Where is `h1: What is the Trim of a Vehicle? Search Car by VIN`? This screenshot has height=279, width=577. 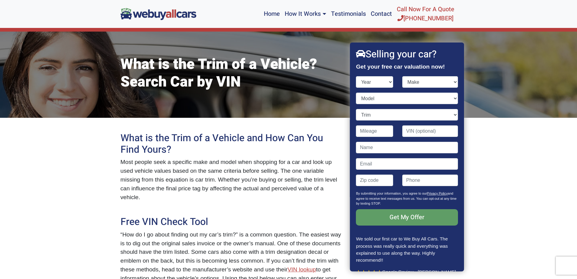 h1: What is the Trim of a Vehicle? Search Car by VIN is located at coordinates (231, 73).